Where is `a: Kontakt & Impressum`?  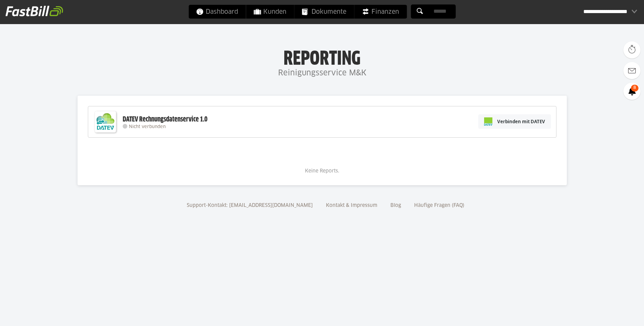 a: Kontakt & Impressum is located at coordinates (351, 206).